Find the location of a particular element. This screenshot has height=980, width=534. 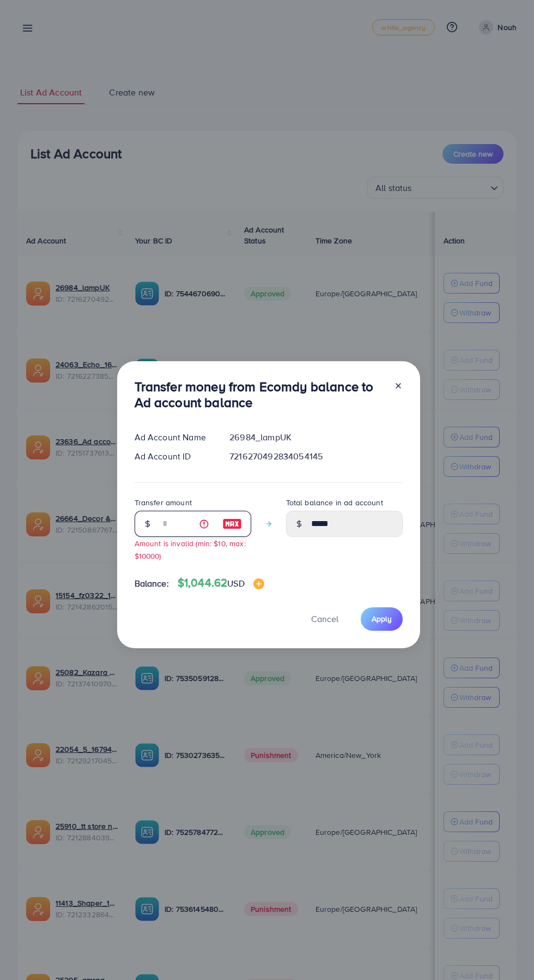

button: Cancel is located at coordinates (325, 618).